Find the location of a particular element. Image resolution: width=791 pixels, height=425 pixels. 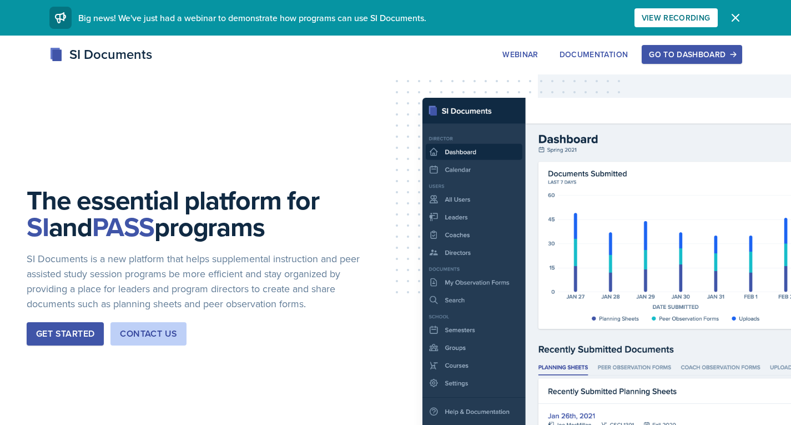

button: Get Started is located at coordinates (65, 334).